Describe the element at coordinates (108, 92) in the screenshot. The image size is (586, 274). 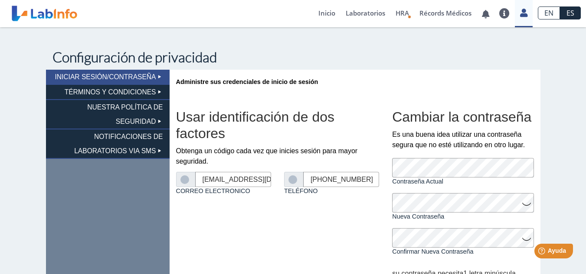
I see `li: TÉRMINOS Y CONDICIONES` at that location.